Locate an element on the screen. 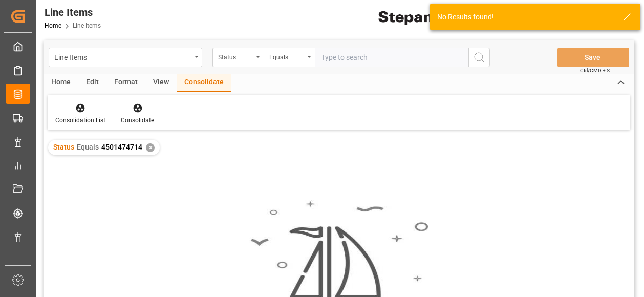 This screenshot has height=297, width=644. button: search button is located at coordinates (480, 57).